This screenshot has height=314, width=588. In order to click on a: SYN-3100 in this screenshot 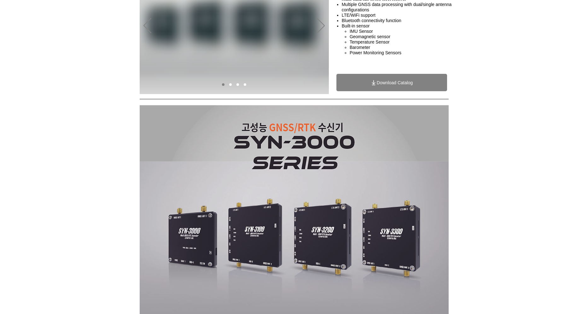, I will do `click(238, 84)`.